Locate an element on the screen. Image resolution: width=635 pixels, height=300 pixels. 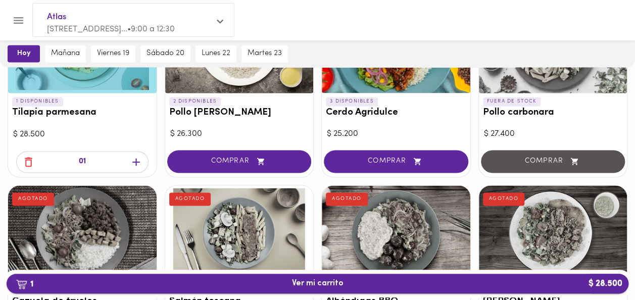
p: 01 is located at coordinates (82, 162).